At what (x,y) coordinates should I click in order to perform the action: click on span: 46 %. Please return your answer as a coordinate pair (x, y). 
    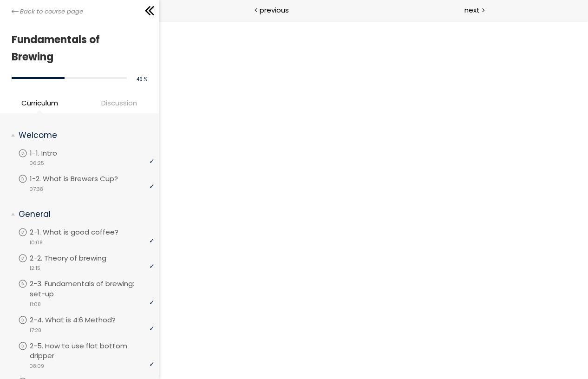
    Looking at the image, I should click on (141, 79).